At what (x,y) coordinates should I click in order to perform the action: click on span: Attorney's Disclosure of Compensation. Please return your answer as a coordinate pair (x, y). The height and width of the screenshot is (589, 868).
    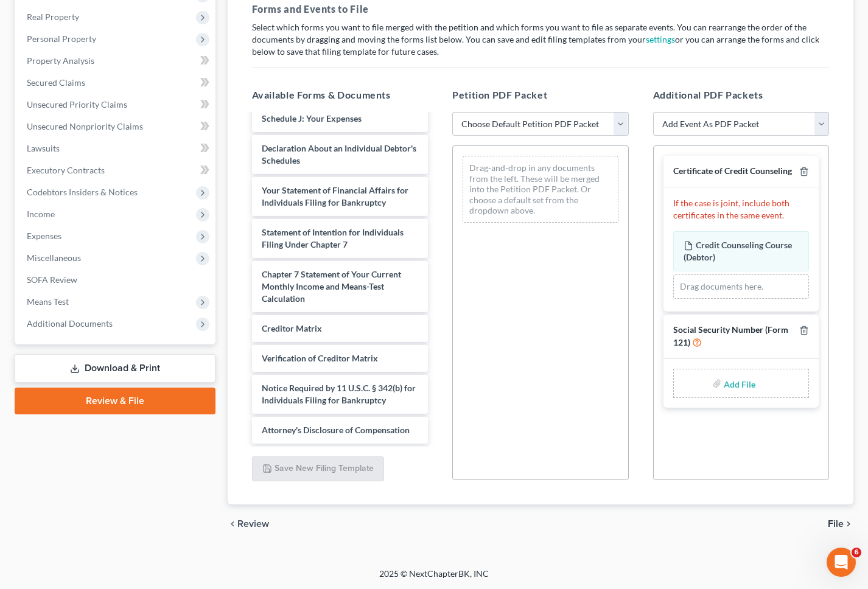
    Looking at the image, I should click on (335, 429).